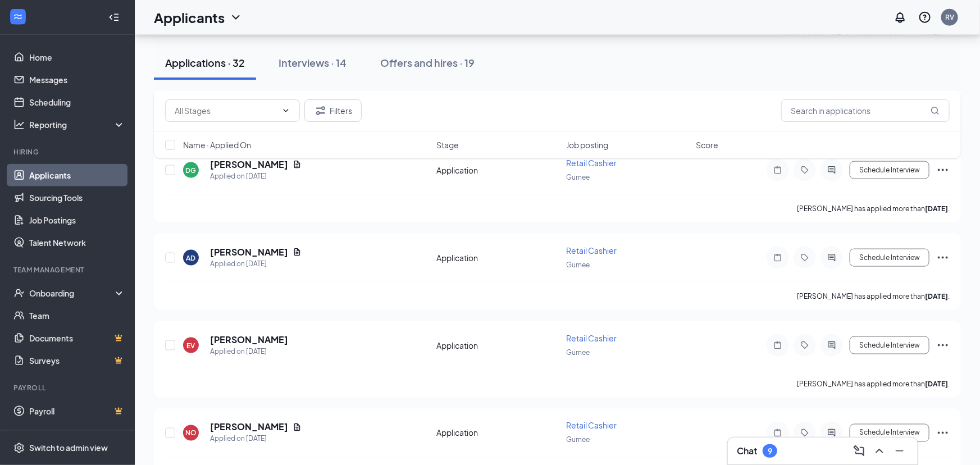 This screenshot has height=465, width=980. What do you see at coordinates (68, 152) in the screenshot?
I see `div: Hiring` at bounding box center [68, 152].